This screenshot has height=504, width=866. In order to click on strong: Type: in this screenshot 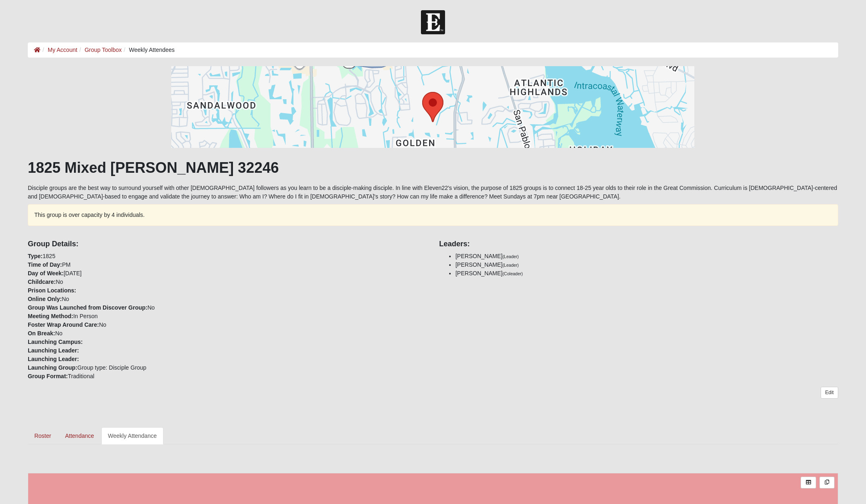, I will do `click(35, 256)`.